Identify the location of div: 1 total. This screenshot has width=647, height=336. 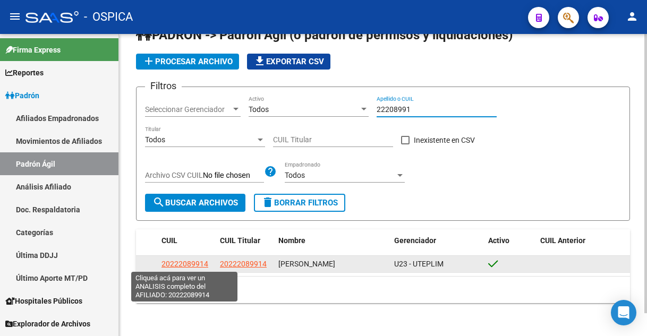
(383, 290).